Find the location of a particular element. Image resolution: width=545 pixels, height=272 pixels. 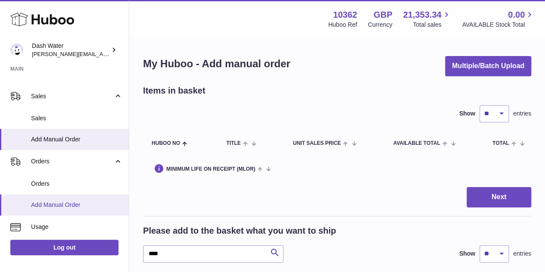

a: 21,353.34 Total sales is located at coordinates (427, 19).